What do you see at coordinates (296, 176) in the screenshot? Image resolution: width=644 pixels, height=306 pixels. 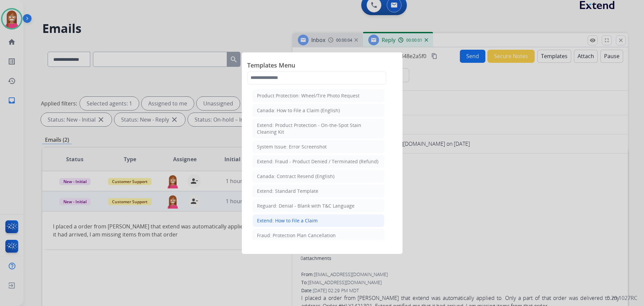 I see `div: Canada: Contract Resend (English)` at bounding box center [296, 176].